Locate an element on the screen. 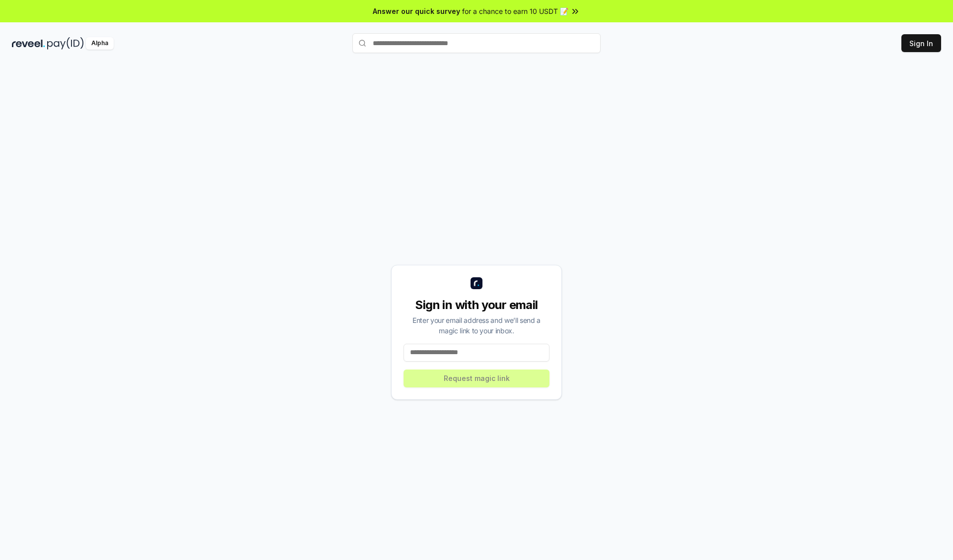  span: for a chance to earn 10 USDT 📝 is located at coordinates (515, 11).